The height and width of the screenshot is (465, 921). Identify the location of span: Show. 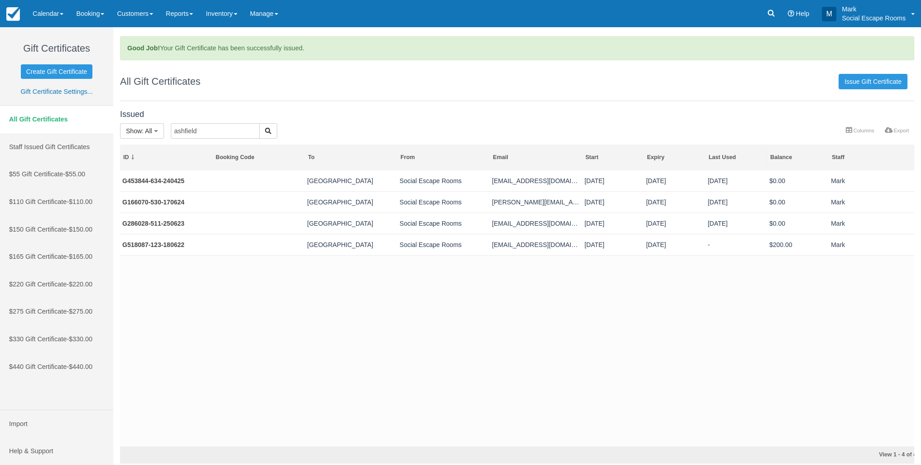
(134, 131).